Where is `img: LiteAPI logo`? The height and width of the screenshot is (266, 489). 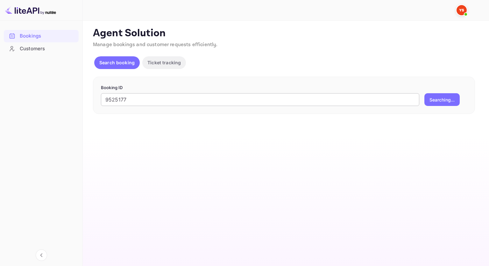 img: LiteAPI logo is located at coordinates (31, 10).